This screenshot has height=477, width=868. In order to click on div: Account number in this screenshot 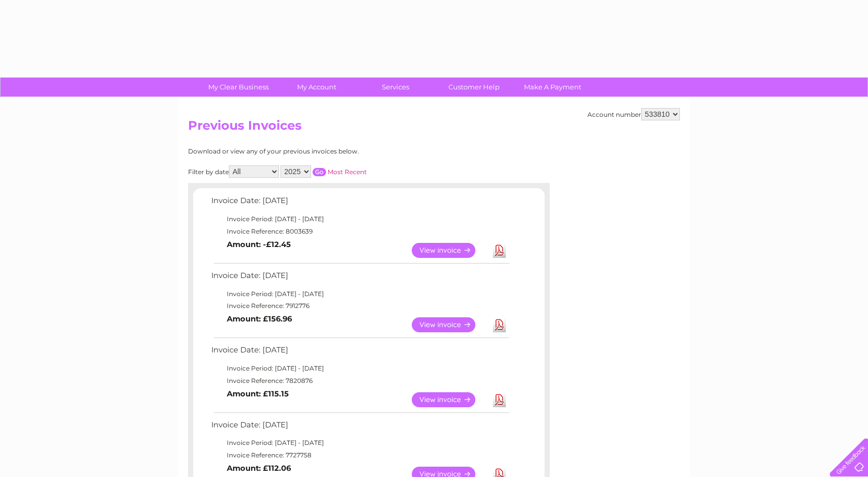, I will do `click(634, 114)`.